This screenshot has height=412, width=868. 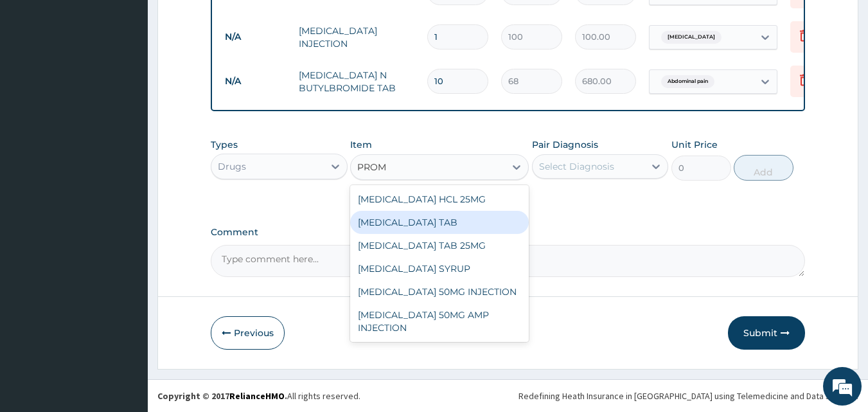 What do you see at coordinates (507, 395) in the screenshot?
I see `footer: All rights reserved.` at bounding box center [507, 395].